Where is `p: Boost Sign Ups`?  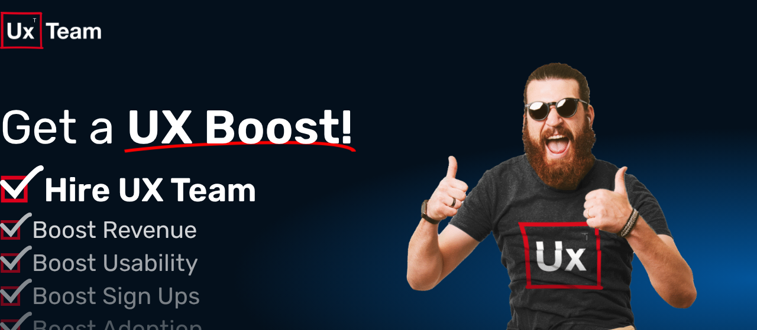 p: Boost Sign Ups is located at coordinates (216, 297).